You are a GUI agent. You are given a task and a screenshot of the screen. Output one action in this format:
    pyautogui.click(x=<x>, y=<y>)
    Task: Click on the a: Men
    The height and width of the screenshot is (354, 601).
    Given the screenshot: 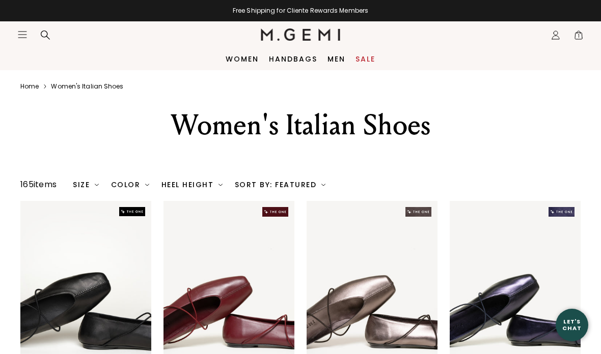 What is the action you would take?
    pyautogui.click(x=336, y=59)
    